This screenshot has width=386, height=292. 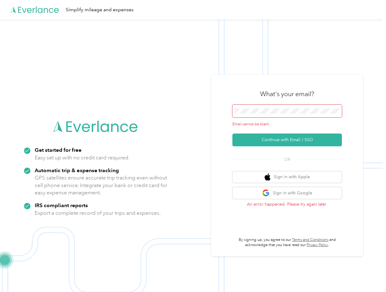 What do you see at coordinates (287, 193) in the screenshot?
I see `button: google logoSign in with Google` at bounding box center [287, 193].